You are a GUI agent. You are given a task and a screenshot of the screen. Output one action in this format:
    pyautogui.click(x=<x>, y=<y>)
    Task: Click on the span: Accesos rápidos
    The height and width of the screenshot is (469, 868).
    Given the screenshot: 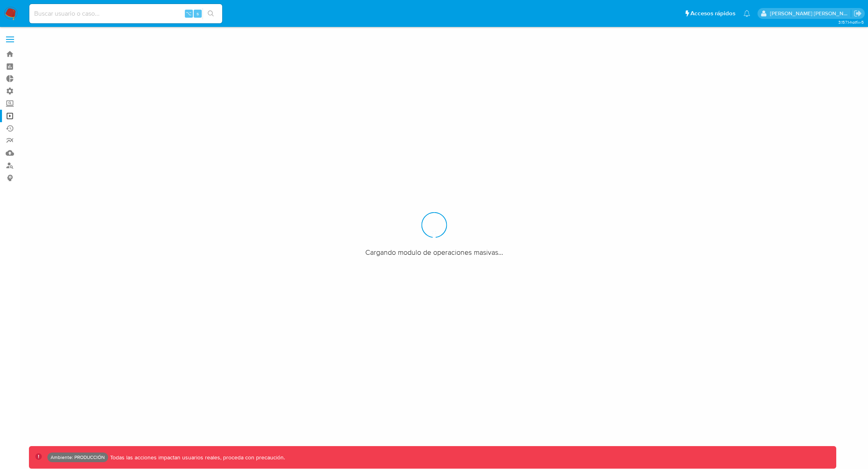 What is the action you would take?
    pyautogui.click(x=713, y=13)
    